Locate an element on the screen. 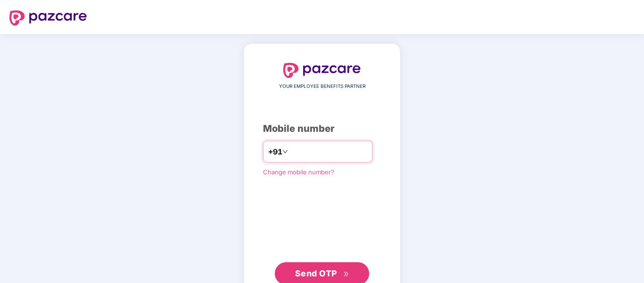 The image size is (644, 283). span: +91 is located at coordinates (275, 151).